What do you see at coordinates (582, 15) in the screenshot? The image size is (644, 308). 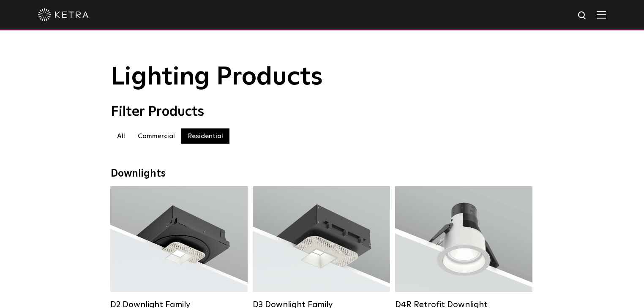 I see `img: search icon` at bounding box center [582, 15].